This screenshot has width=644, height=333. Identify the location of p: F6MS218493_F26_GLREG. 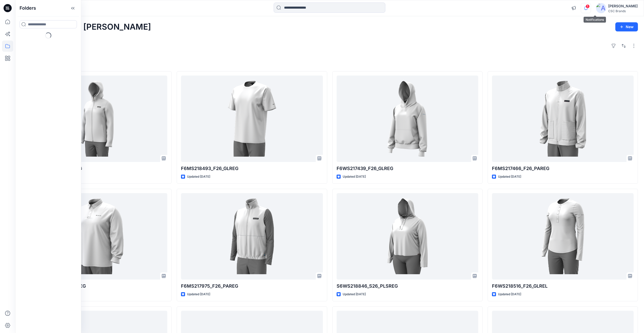
(252, 169).